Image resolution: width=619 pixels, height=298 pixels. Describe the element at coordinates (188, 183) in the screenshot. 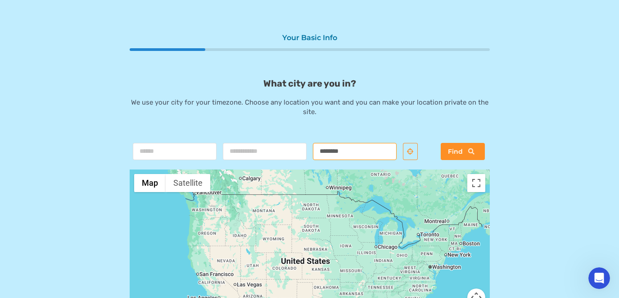

I see `button: Show satellite imagery` at that location.